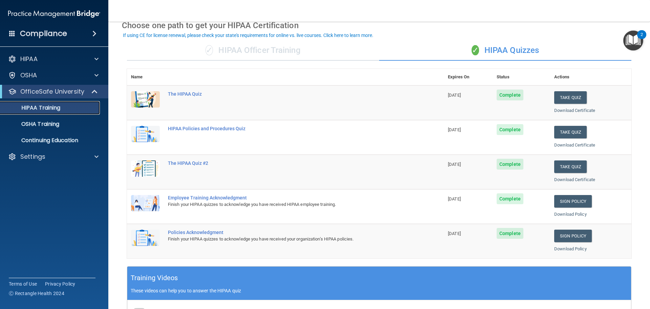 This screenshot has width=650, height=309. What do you see at coordinates (469, 77) in the screenshot?
I see `th: Expires On` at bounding box center [469, 77].